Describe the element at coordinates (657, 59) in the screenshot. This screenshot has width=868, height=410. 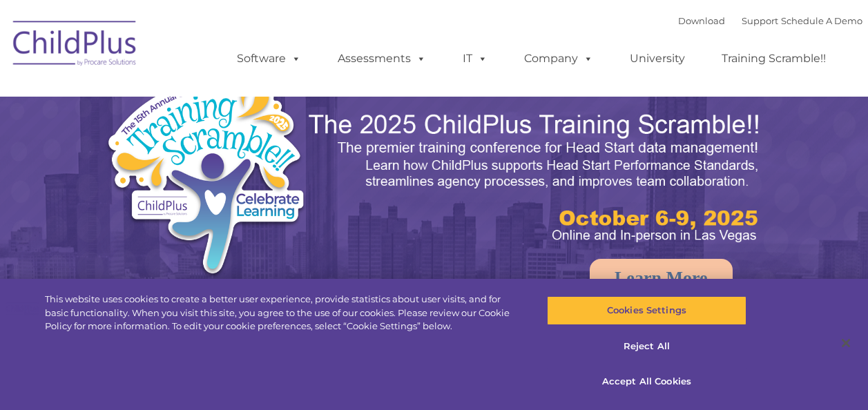
I see `a: University` at that location.